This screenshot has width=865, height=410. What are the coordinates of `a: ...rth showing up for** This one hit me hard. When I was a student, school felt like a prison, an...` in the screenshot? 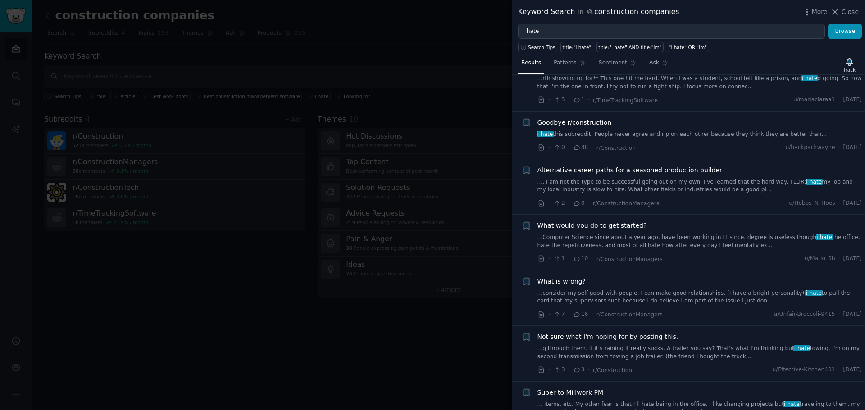 It's located at (699, 82).